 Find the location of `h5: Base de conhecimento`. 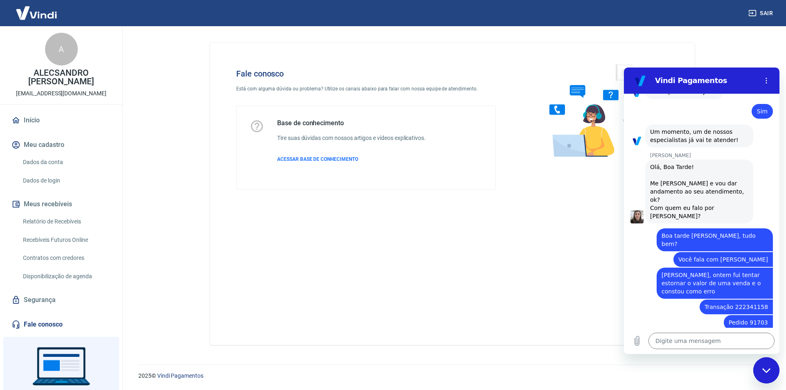

h5: Base de conhecimento is located at coordinates (351, 123).